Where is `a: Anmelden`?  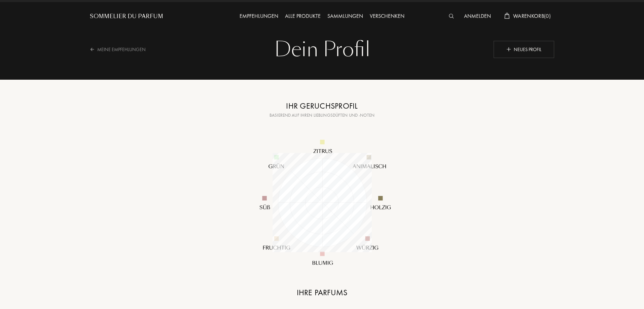
a: Anmelden is located at coordinates (477, 16).